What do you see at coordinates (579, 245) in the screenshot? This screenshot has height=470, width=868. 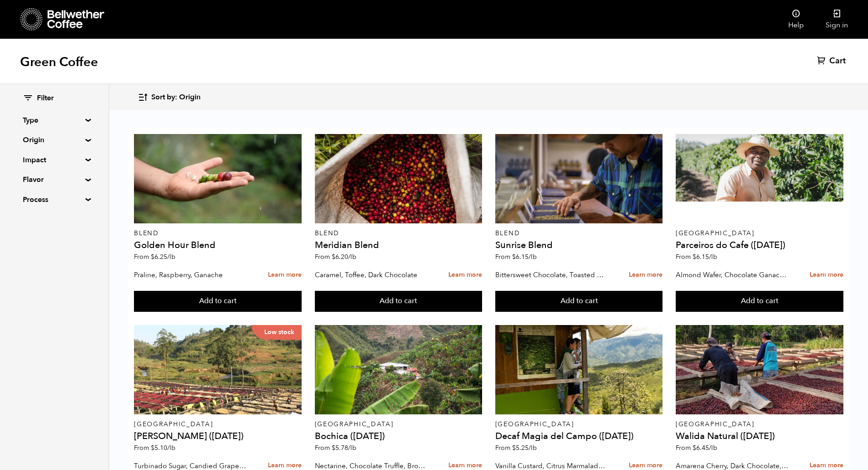 I see `h4: Sunrise Blend` at bounding box center [579, 245].